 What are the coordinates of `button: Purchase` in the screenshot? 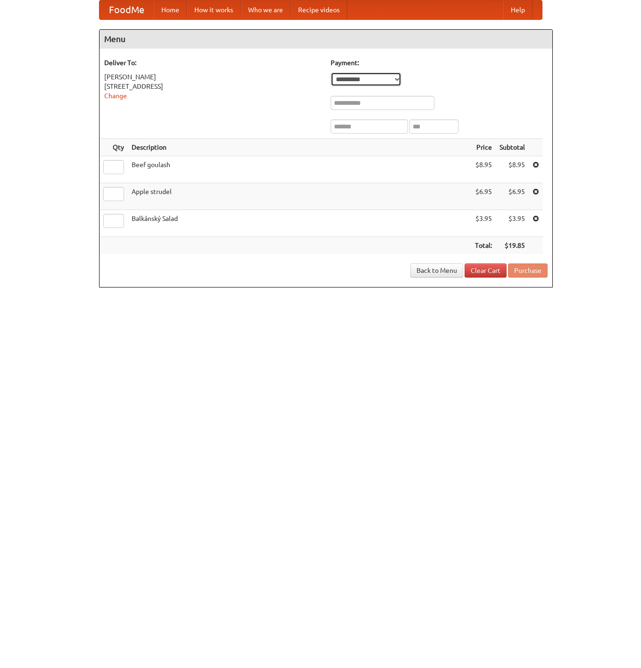 It's located at (528, 270).